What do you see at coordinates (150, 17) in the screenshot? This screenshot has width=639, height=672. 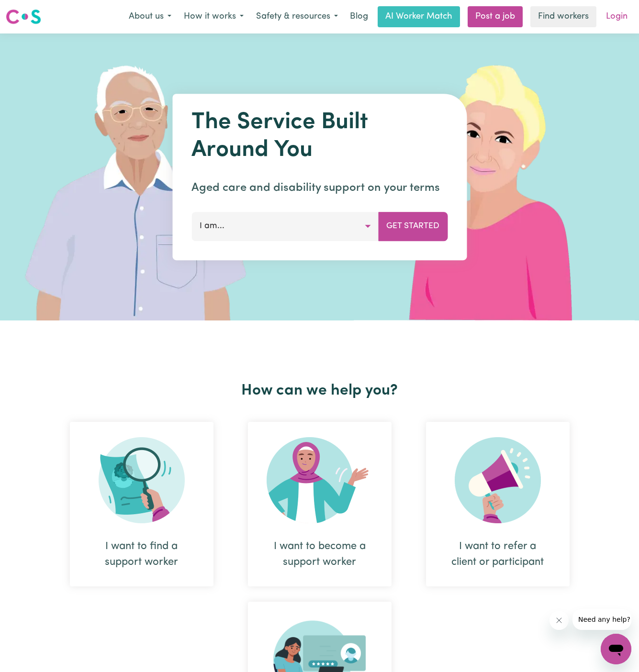 I see `button: About us` at bounding box center [150, 17].